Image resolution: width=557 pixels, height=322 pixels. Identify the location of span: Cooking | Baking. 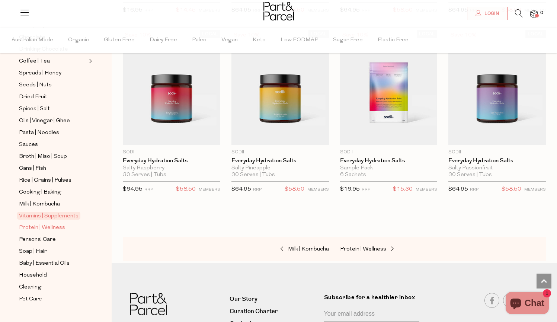
(40, 192).